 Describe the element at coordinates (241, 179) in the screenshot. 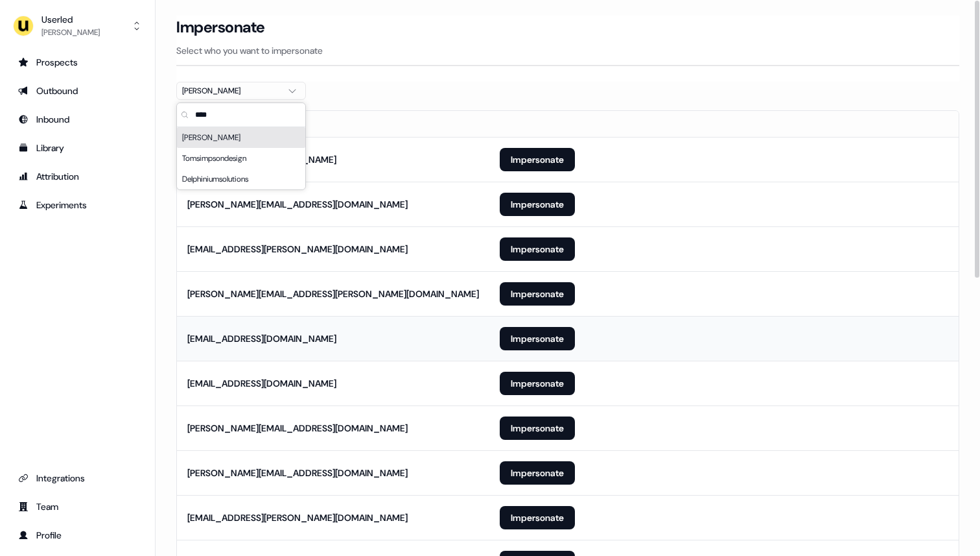

I see `div: Delphiniumsolutions` at that location.